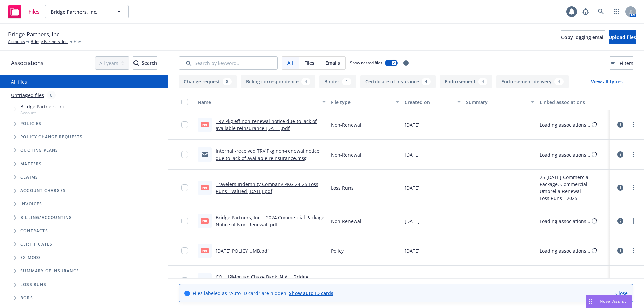 The width and height of the screenshot is (644, 308). Describe the element at coordinates (357, 281) in the screenshot. I see `span: Certificate of insurance` at that location.